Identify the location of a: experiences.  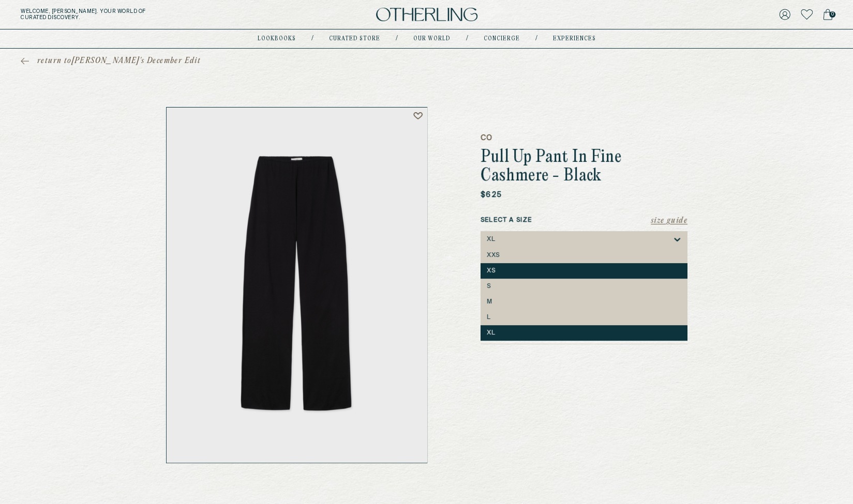
(574, 39).